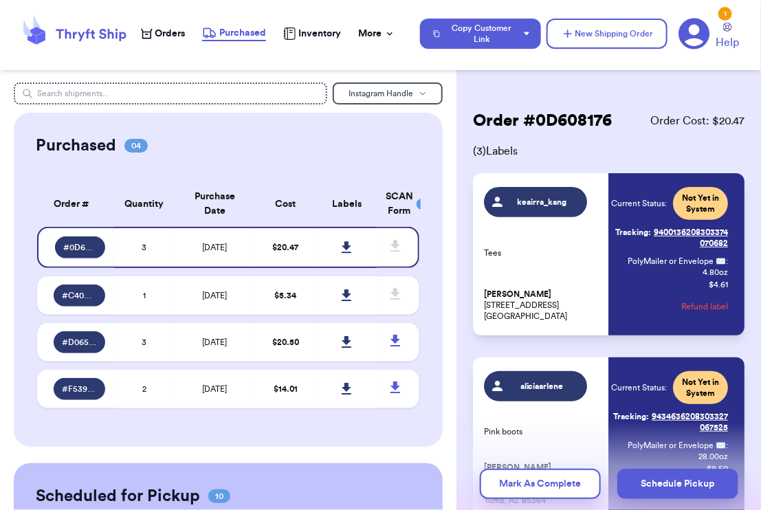 The image size is (761, 510). I want to click on span: 04, so click(136, 146).